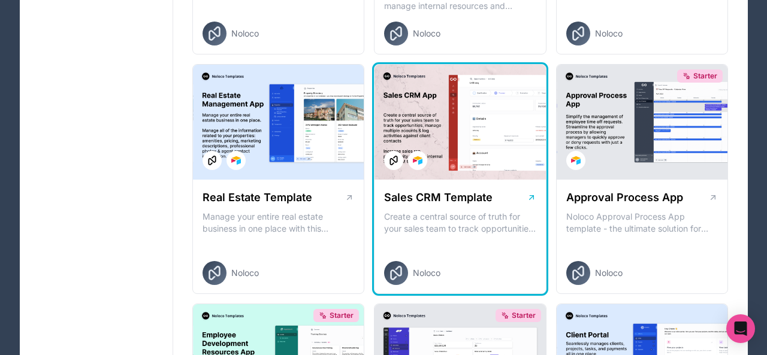 This screenshot has width=767, height=355. Describe the element at coordinates (279, 223) in the screenshot. I see `p: Manage your entire real estate business in one place with this comprehensive real estate transact...` at that location.